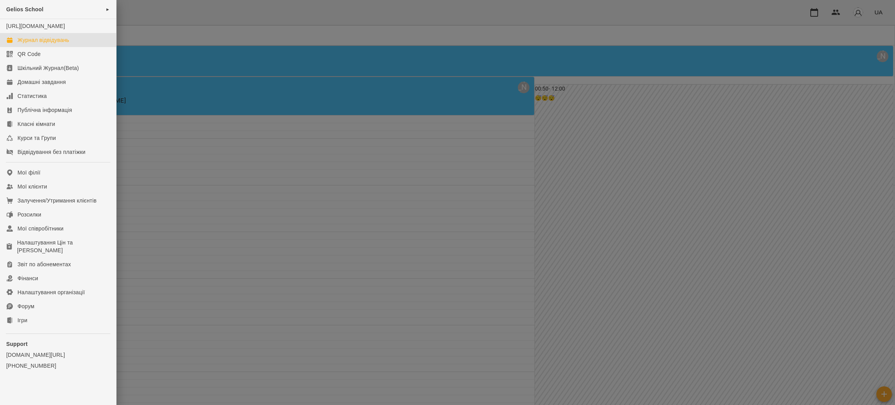 This screenshot has width=895, height=405. Describe the element at coordinates (25, 9) in the screenshot. I see `span: Gelios School` at that location.